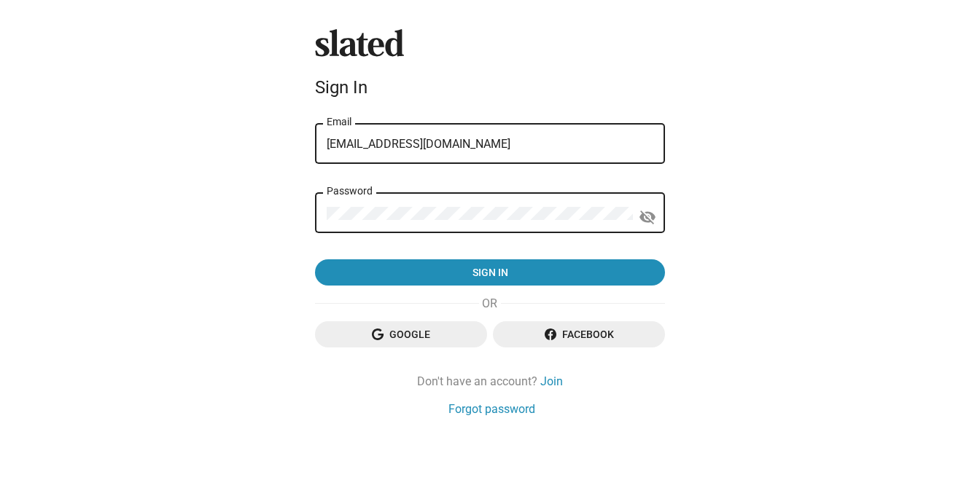  Describe the element at coordinates (490, 272) in the screenshot. I see `span: Sign in` at that location.